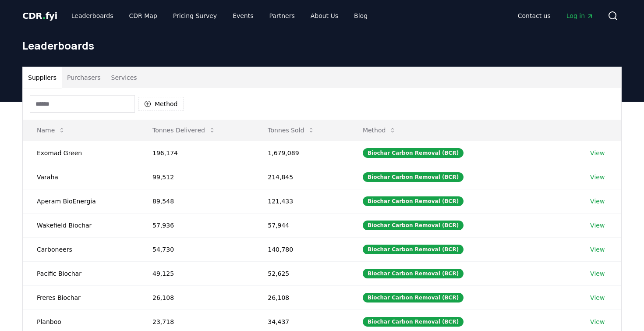 Image resolution: width=644 pixels, height=331 pixels. I want to click on button: Tonnes Sold, so click(291, 130).